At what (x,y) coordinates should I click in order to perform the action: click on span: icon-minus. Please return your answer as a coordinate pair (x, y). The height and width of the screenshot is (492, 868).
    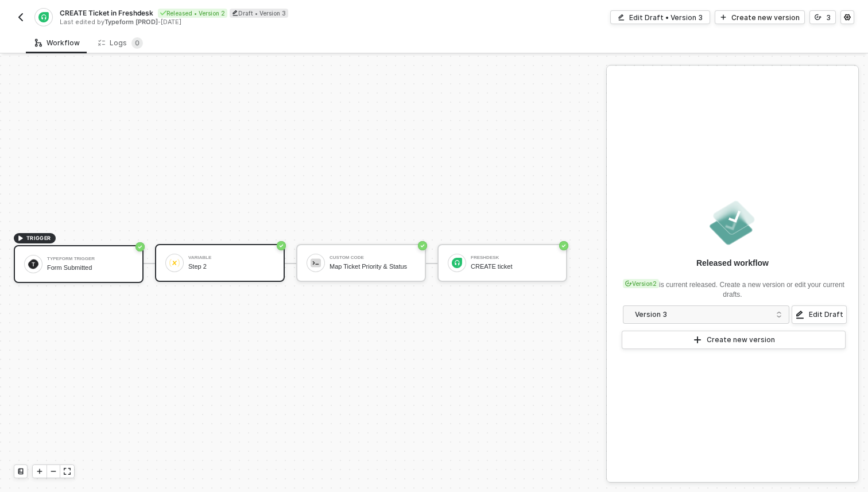
    Looking at the image, I should click on (54, 472).